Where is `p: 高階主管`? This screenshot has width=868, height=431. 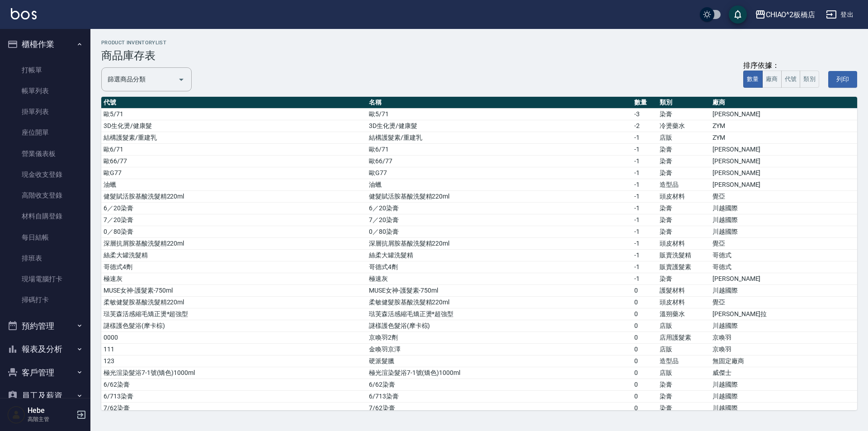 p: 高階主管 is located at coordinates (51, 420).